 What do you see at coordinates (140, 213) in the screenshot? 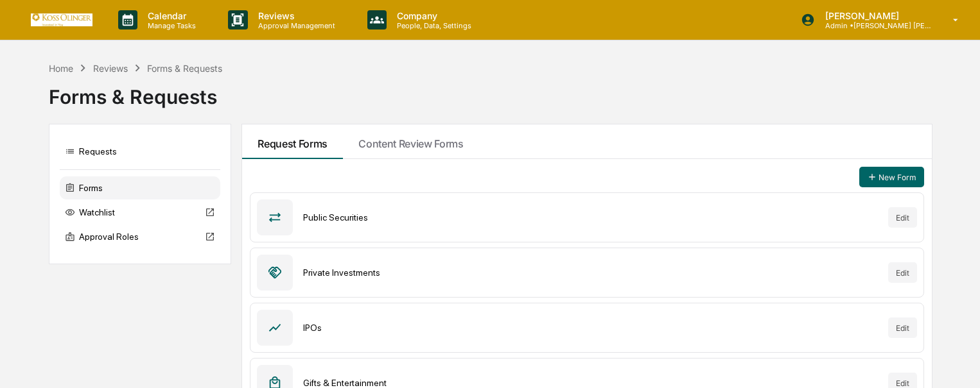
I see `div: Watchlist` at bounding box center [140, 213].